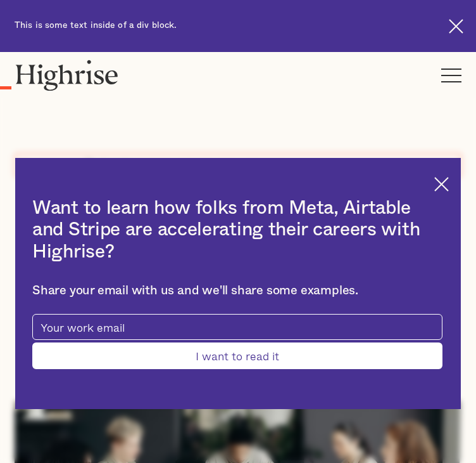 The width and height of the screenshot is (476, 463). Describe the element at coordinates (237, 326) in the screenshot. I see `input: Your work email` at that location.